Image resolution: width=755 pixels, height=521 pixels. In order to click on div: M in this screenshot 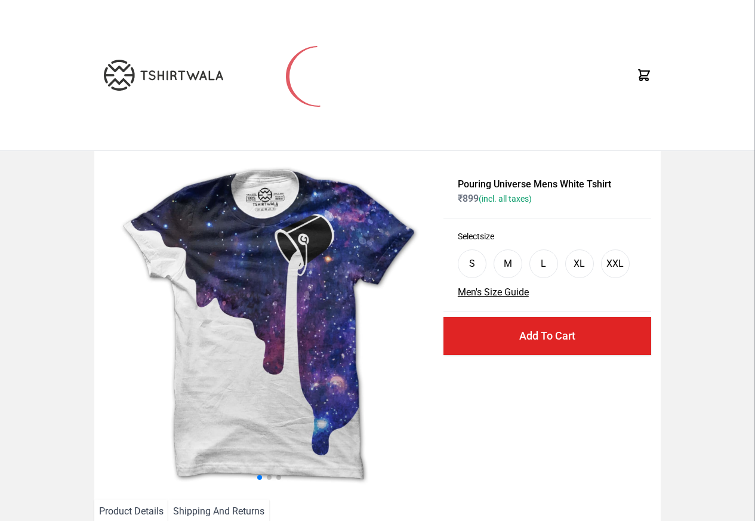, I will do `click(508, 264)`.